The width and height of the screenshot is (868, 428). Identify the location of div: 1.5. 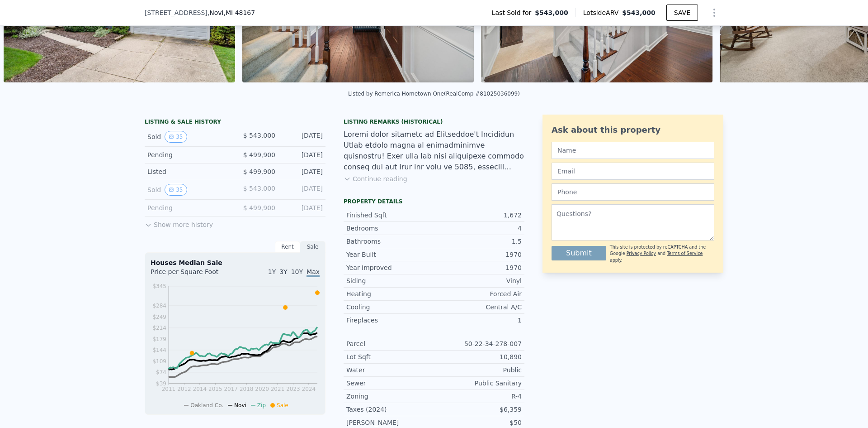
(478, 242).